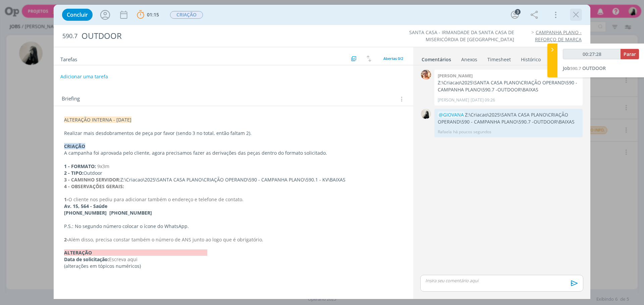  Describe the element at coordinates (66, 239) in the screenshot. I see `strong: 2-` at that location.